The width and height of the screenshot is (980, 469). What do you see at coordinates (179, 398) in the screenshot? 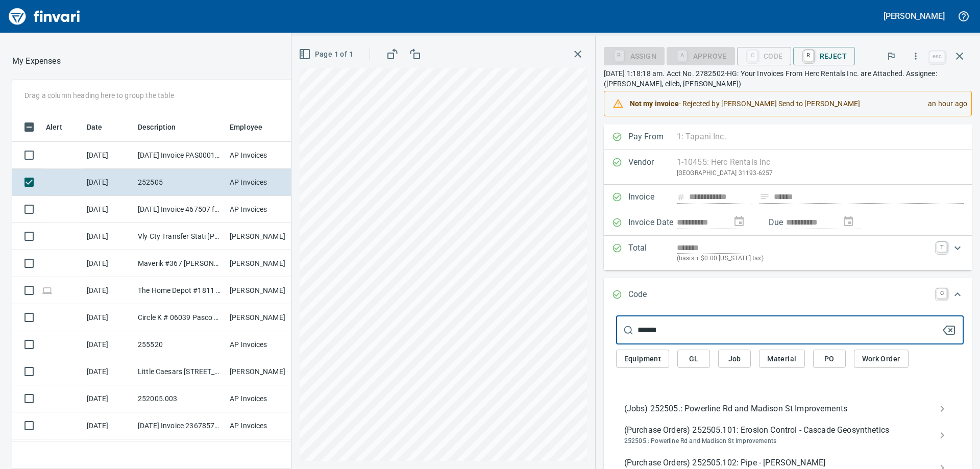
I see `td: 252005.003` at bounding box center [179, 398].